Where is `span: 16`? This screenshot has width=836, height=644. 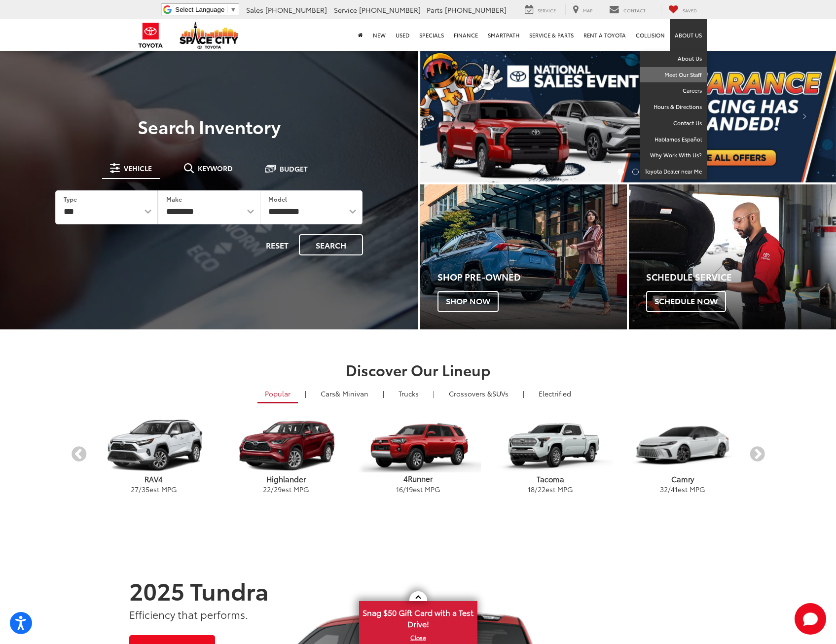 span: 16 is located at coordinates (399, 489).